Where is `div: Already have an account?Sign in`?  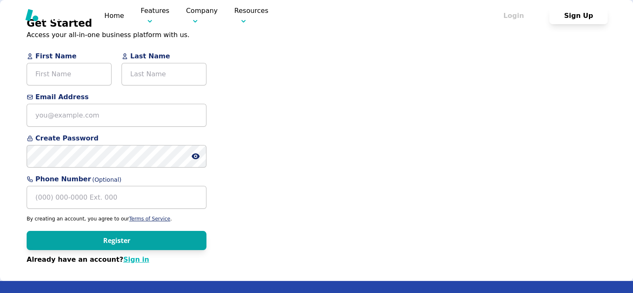
div: Already have an account?Sign in is located at coordinates (117, 259).